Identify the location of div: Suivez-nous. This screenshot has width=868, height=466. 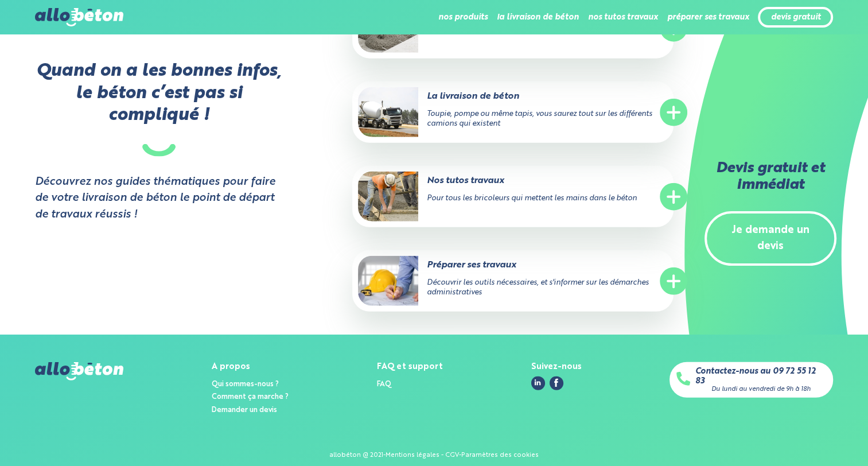
(557, 367).